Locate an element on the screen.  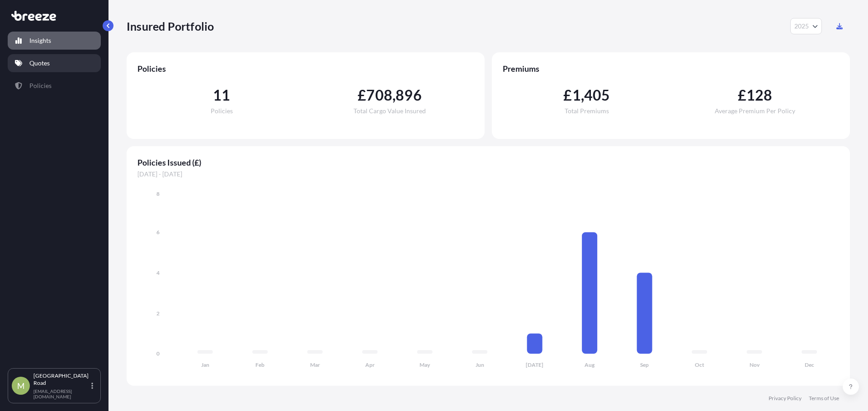
tspan: 4 is located at coordinates (158, 273).